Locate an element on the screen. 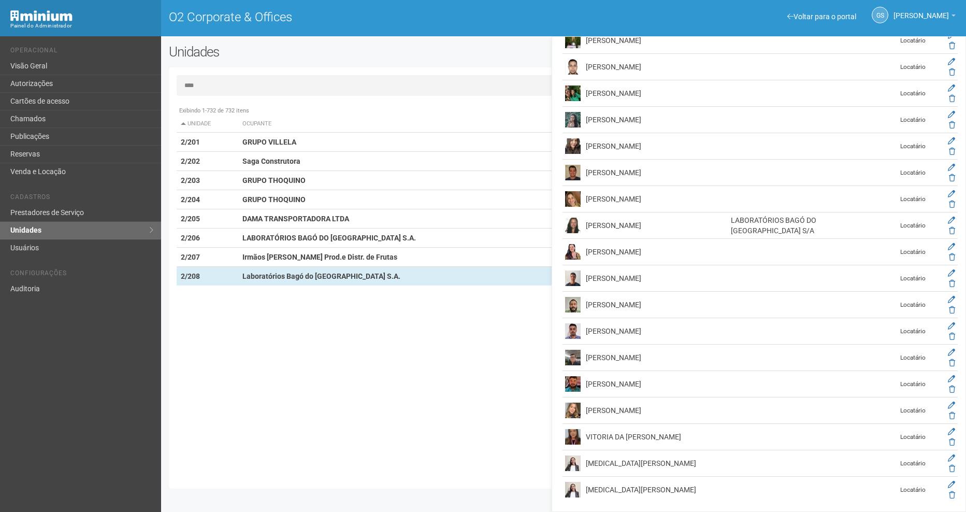 This screenshot has width=966, height=512. strong: GRUPO THOQUINO is located at coordinates (274, 180).